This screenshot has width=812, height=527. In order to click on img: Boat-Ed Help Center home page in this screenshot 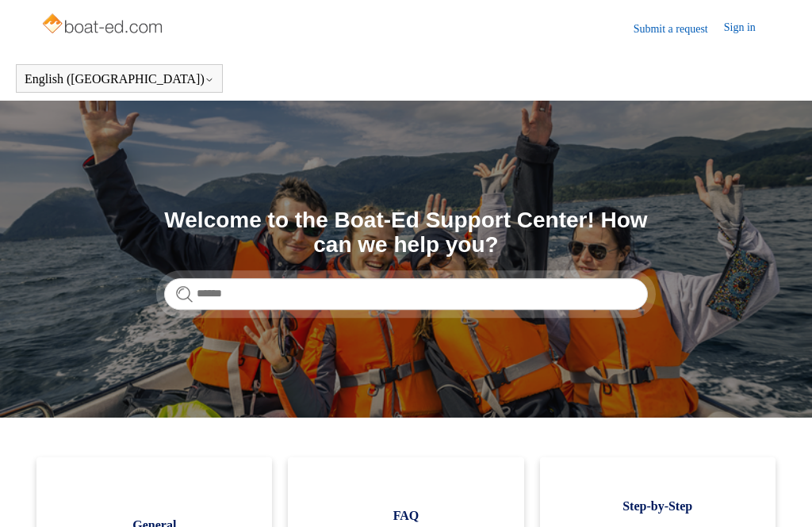, I will do `click(103, 25)`.